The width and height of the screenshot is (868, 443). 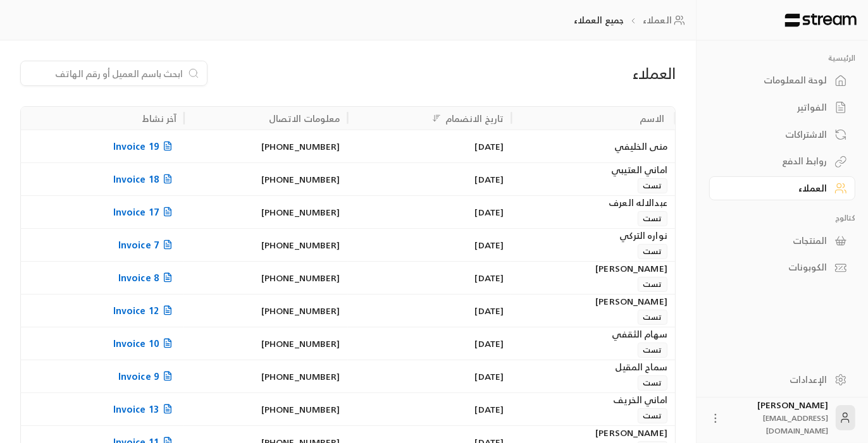 I want to click on p: جميع العملاء, so click(x=598, y=20).